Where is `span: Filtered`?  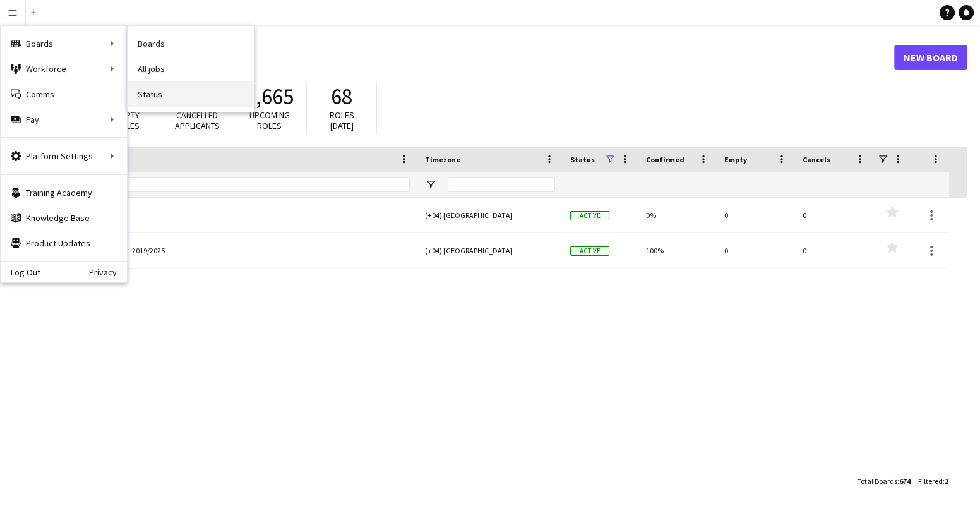 span: Filtered is located at coordinates (930, 480).